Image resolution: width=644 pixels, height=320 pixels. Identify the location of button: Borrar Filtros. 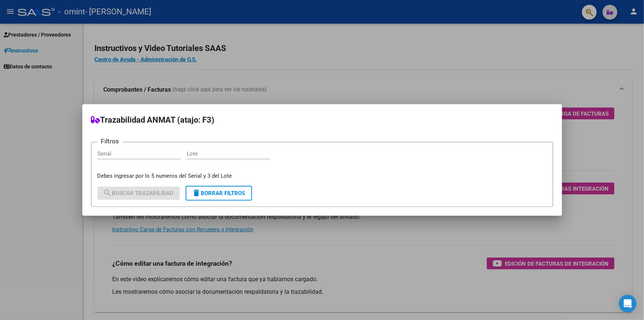
(219, 193).